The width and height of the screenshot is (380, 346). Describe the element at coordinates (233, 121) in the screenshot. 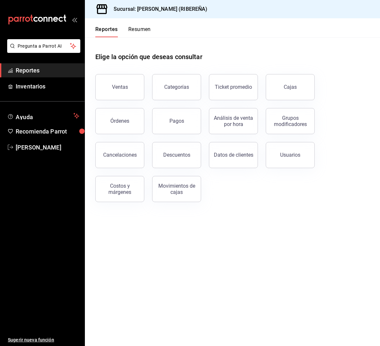

I see `div: Análisis de venta por hora` at that location.